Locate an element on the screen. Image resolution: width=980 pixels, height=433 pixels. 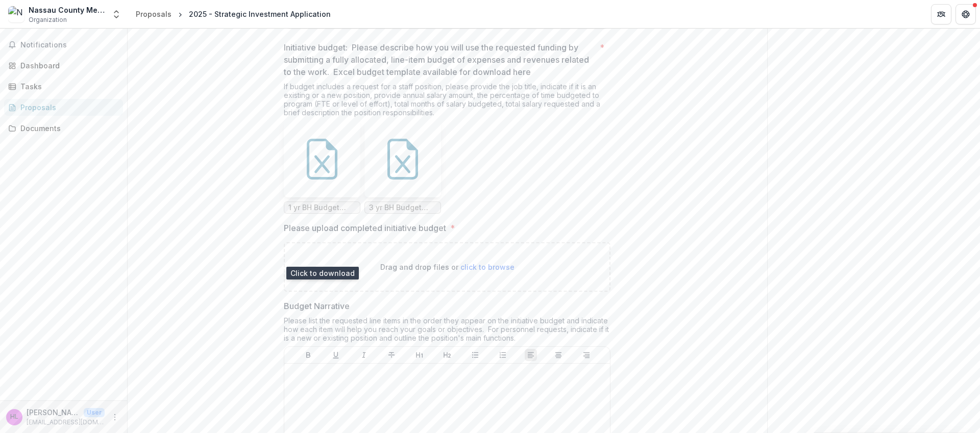
button: Heading 1 is located at coordinates (420, 355).